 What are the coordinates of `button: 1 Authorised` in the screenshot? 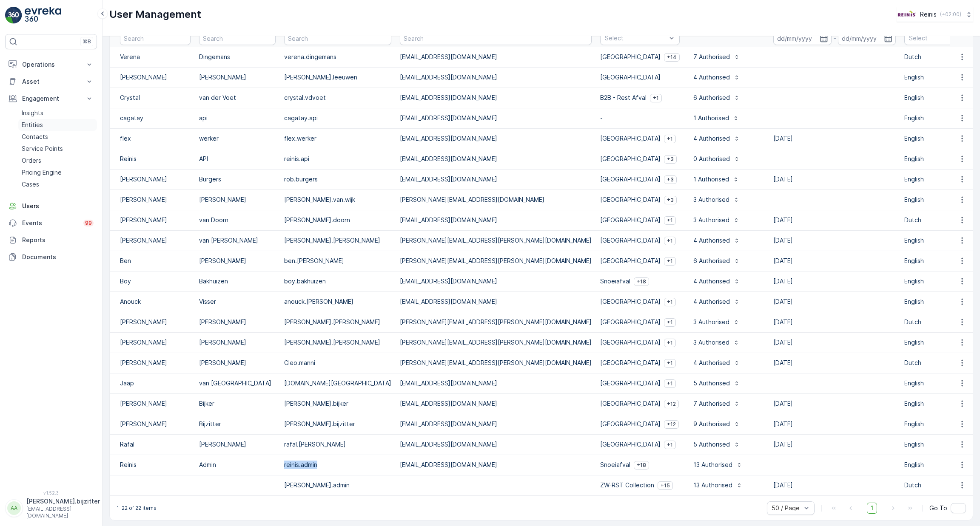 It's located at (716, 179).